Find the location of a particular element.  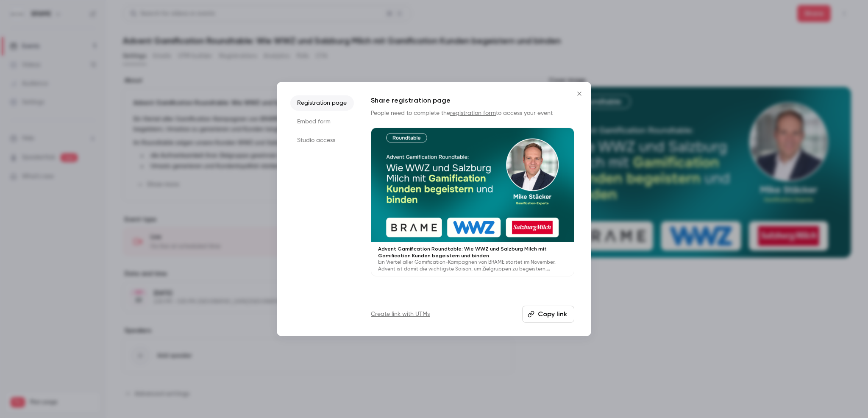

a: Create link with UTMs is located at coordinates (400, 314).